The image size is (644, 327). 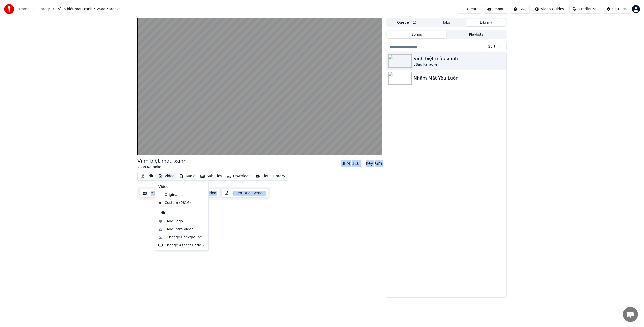 I want to click on button: Audio, so click(x=187, y=176).